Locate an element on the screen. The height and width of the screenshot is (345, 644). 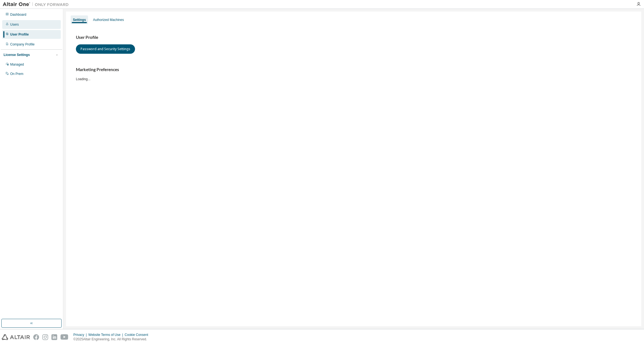
div: User Profile is located at coordinates (19, 34).